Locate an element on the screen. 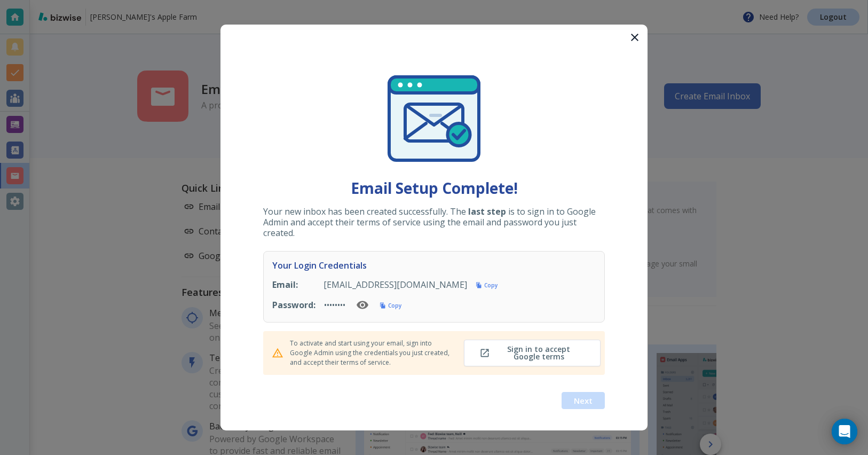 This screenshot has height=455, width=868. strong: Password: is located at coordinates (294, 305).